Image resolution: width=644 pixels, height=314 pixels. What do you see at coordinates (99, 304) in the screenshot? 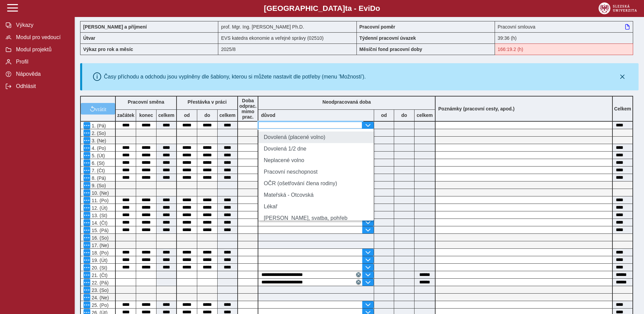
I see `span: 25. (Po)` at bounding box center [99, 304].